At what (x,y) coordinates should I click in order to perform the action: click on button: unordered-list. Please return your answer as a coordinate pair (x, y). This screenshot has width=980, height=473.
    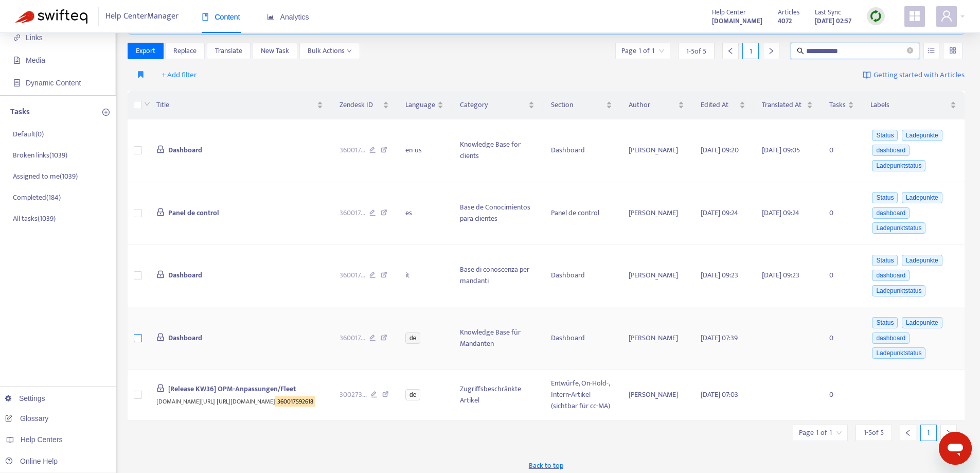
    Looking at the image, I should click on (931, 51).